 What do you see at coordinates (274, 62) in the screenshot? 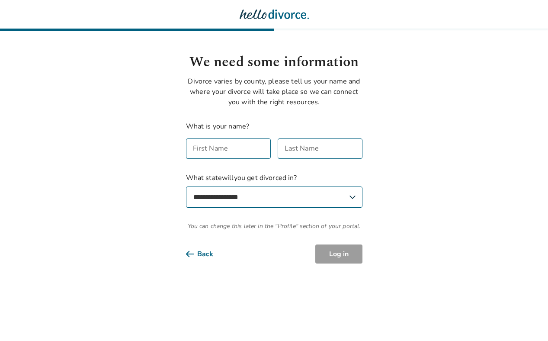
I see `h1: We need some information` at bounding box center [274, 62].